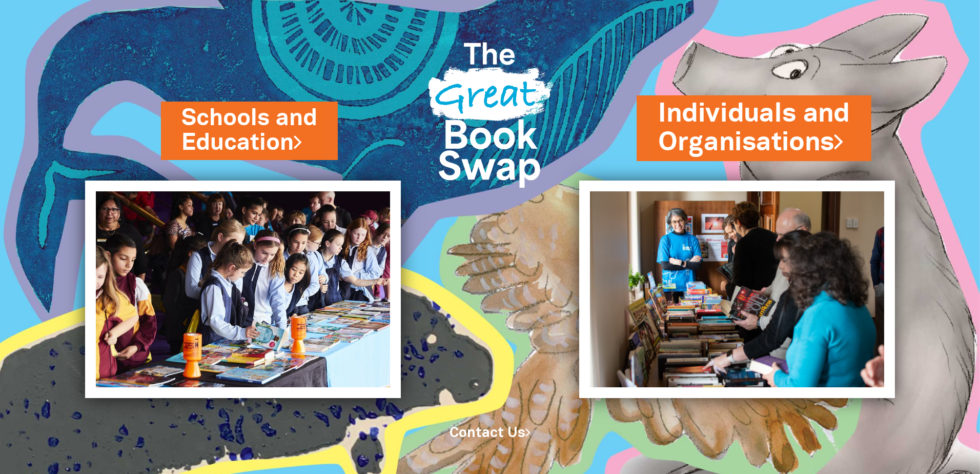  Describe the element at coordinates (754, 128) in the screenshot. I see `a: Individuals andOrganisations` at that location.